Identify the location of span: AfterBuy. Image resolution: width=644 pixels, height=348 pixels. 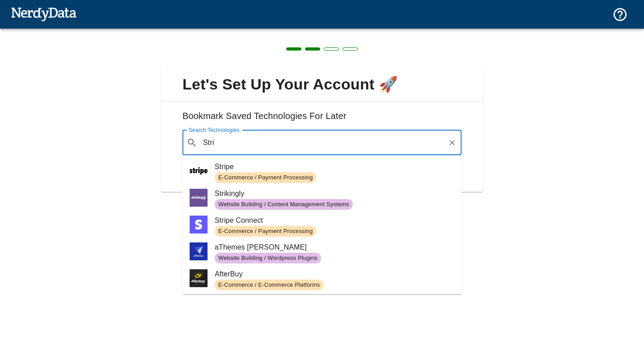
(335, 274).